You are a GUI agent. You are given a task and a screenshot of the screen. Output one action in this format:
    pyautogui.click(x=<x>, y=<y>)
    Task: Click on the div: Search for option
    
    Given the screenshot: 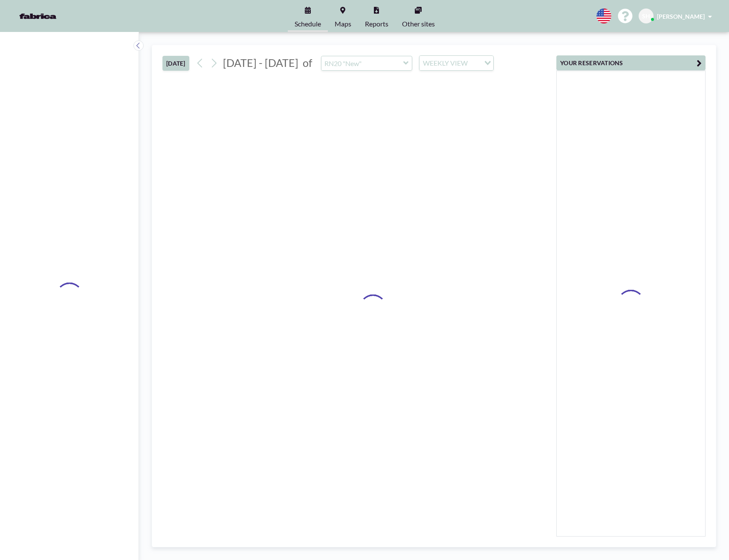 What is the action you would take?
    pyautogui.click(x=457, y=63)
    